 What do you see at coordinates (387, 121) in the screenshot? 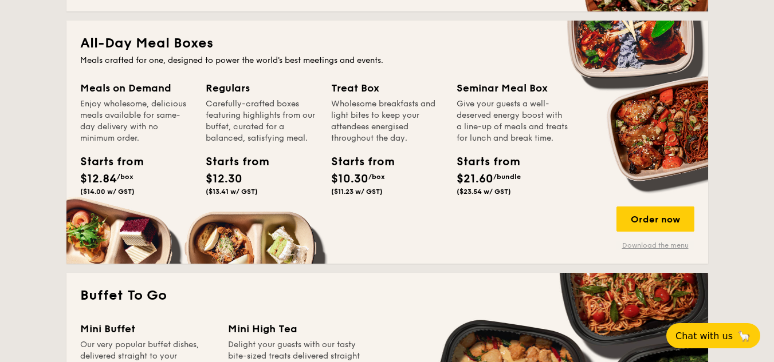
I see `div: Wholesome breakfasts and light bites to keep your attendees energised throughout the day.` at bounding box center [387, 121].